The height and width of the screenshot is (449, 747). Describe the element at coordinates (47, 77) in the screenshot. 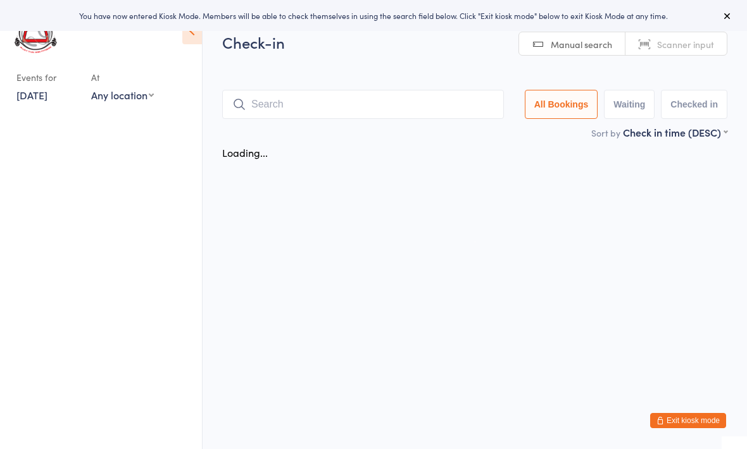

I see `div: Events for` at that location.